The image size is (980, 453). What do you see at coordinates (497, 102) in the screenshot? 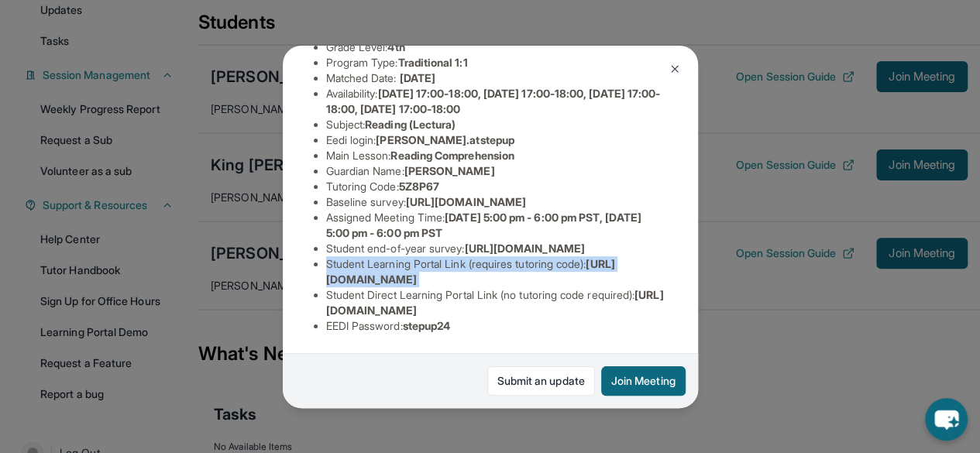
I see `li: Availability:` at bounding box center [497, 102].